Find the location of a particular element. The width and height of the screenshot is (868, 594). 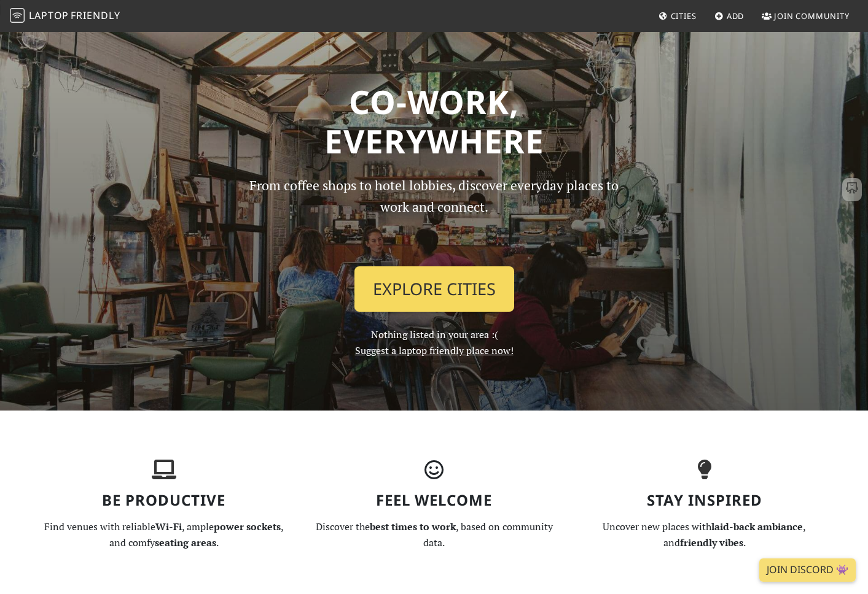

p: From coffee shops to hotel lobbies, discover everyday places to work and connect. is located at coordinates (434, 215).